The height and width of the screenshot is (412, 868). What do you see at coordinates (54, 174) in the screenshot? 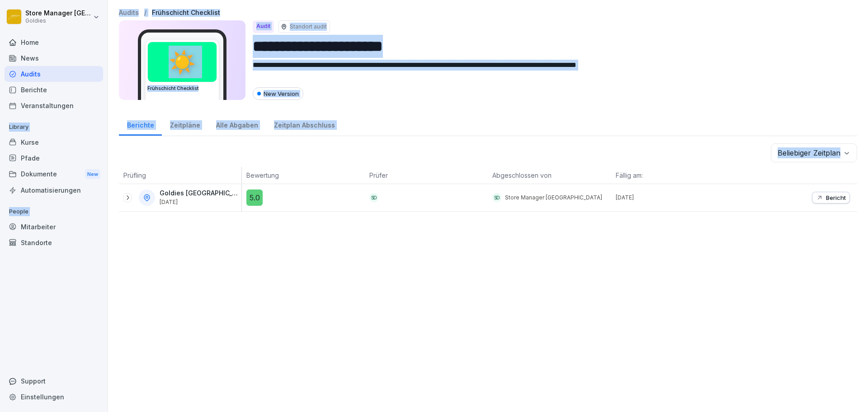
I see `div: Dokumente` at bounding box center [54, 174].